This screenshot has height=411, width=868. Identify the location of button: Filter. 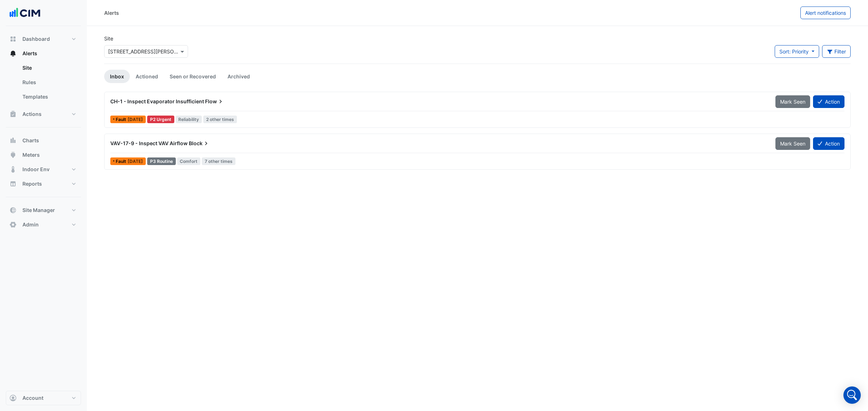
(836, 51).